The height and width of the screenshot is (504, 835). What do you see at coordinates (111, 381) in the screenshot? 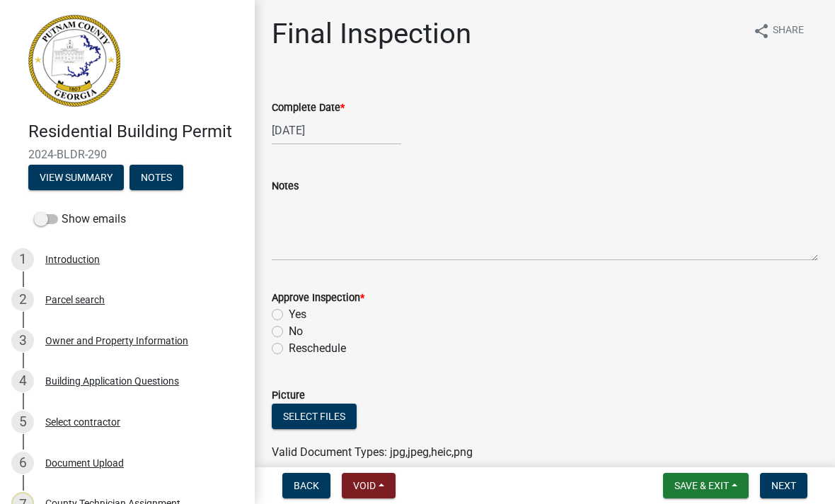
I see `div: Building Application Questions` at bounding box center [111, 381].